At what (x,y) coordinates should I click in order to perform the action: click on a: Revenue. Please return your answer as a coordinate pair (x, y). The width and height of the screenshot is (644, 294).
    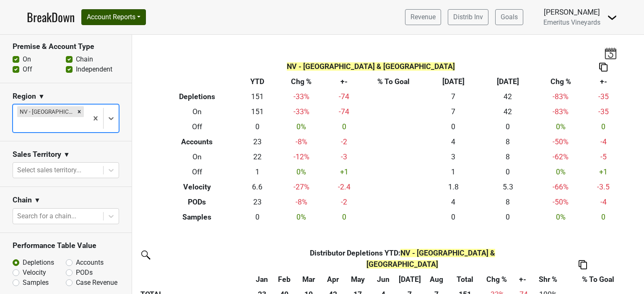
    Looking at the image, I should click on (423, 17).